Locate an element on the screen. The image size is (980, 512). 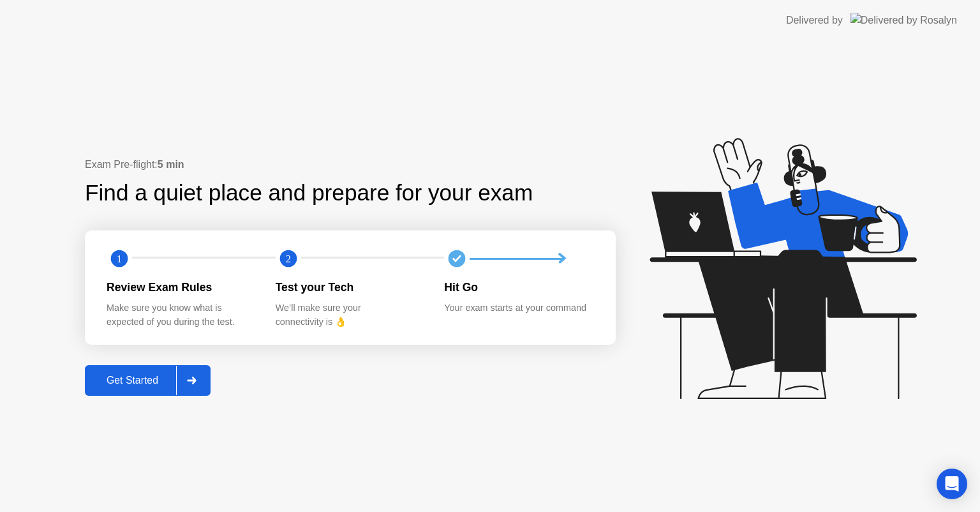
text: 2 is located at coordinates (289, 259).